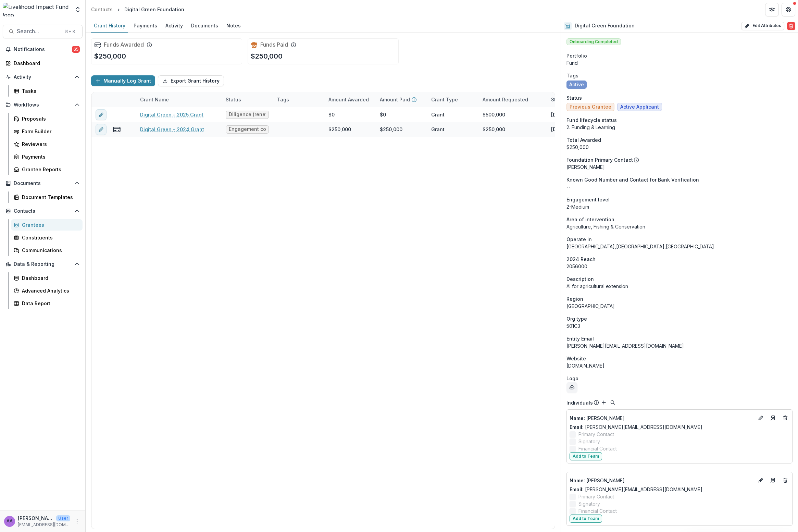  Describe the element at coordinates (49, 278) in the screenshot. I see `div: Dashboard` at that location.